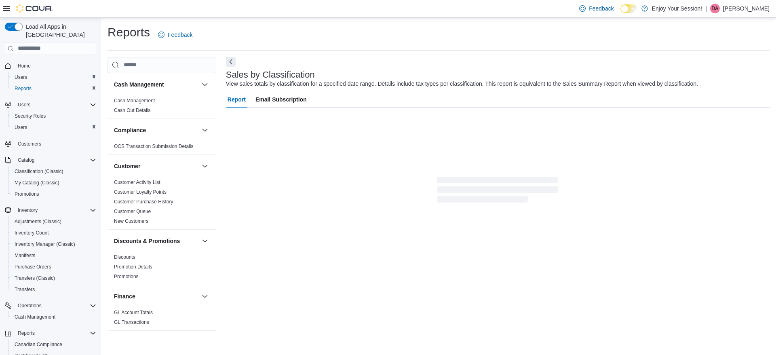 The height and width of the screenshot is (355, 776). What do you see at coordinates (54, 171) in the screenshot?
I see `button: Classification (Classic)` at bounding box center [54, 171].